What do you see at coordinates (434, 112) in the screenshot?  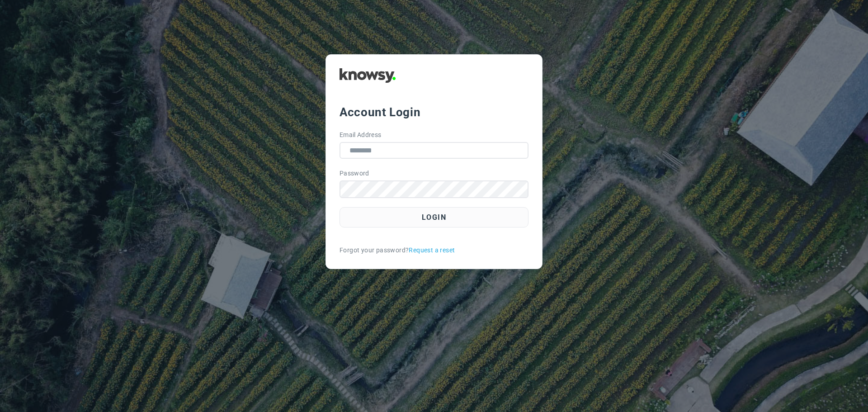 I see `div: Account Login` at bounding box center [434, 112].